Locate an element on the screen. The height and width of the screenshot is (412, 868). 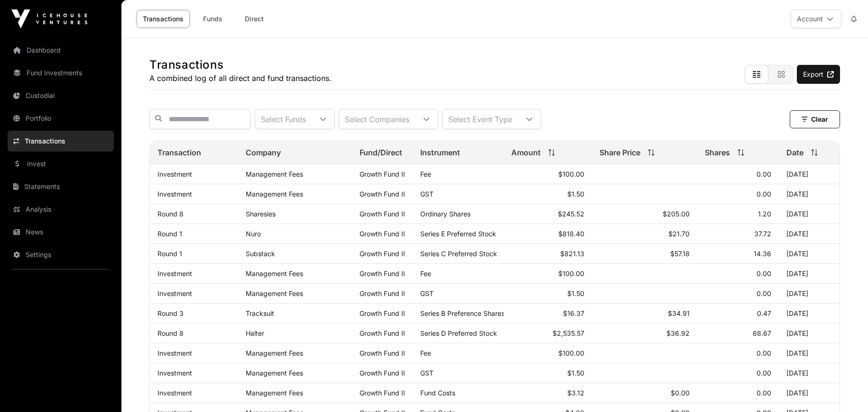
a: Invest is located at coordinates (60, 164).